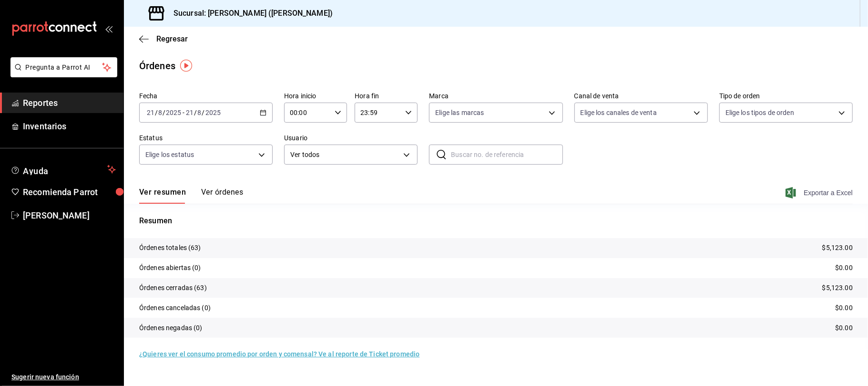  I want to click on span: Elige las marcas, so click(459, 112).